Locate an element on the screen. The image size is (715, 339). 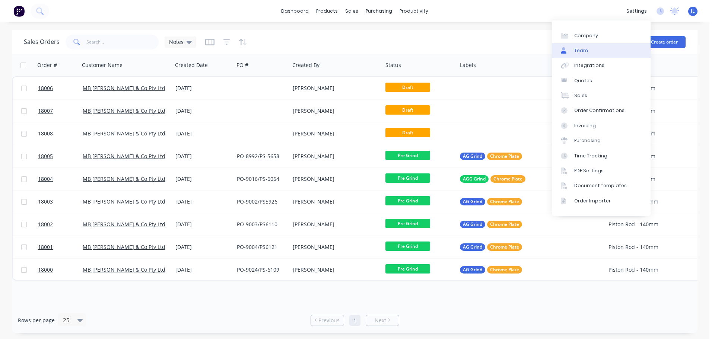
div: PO # is located at coordinates (242, 65).